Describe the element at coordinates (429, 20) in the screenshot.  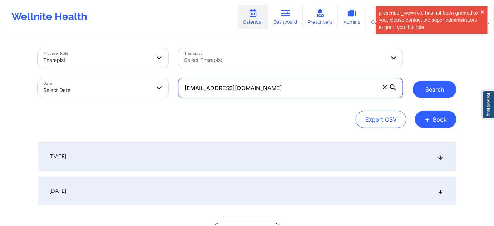
I see `div: prescriber_view role has not been granted to you, please contact the super administrators to gran...` at that location.